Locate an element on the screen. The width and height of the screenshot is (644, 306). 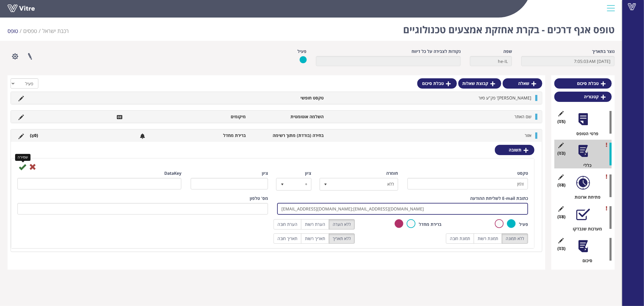
h1: טופס אגף דרכים - בקרת אחזקת אמצעים טכנולוגיים is located at coordinates (509, 28).